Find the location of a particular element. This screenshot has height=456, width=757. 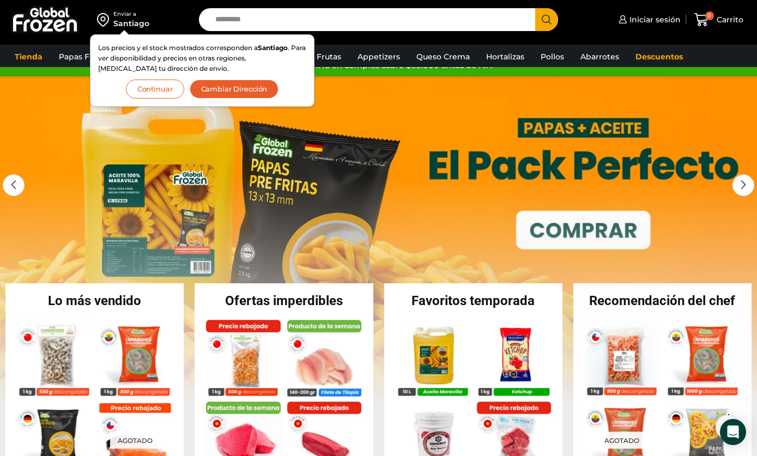

a: 0 Carrito is located at coordinates (719, 20).